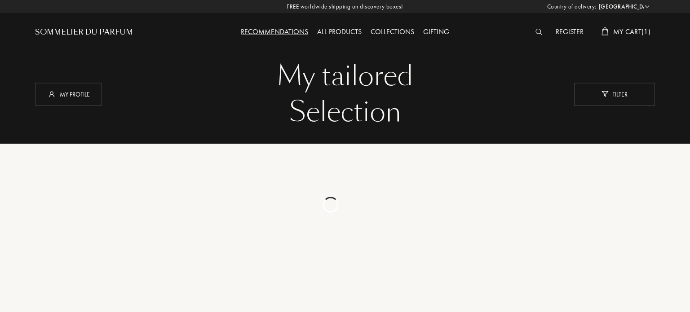  I want to click on div: Register, so click(570, 32).